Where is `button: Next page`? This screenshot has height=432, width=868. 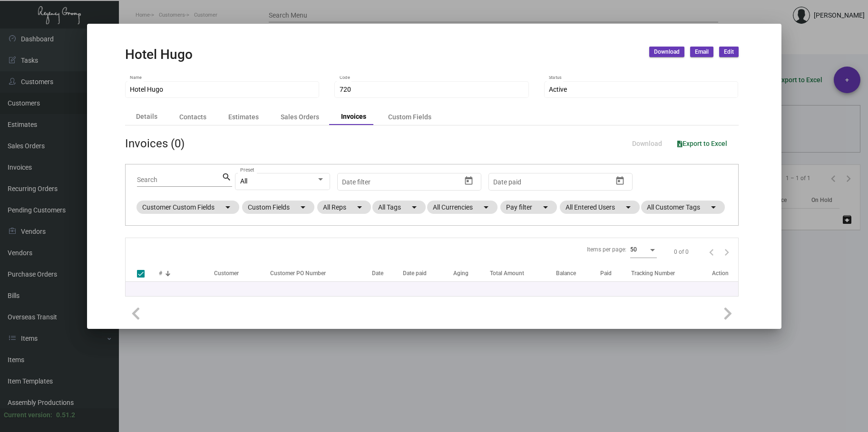
button: Next page is located at coordinates (727, 251).